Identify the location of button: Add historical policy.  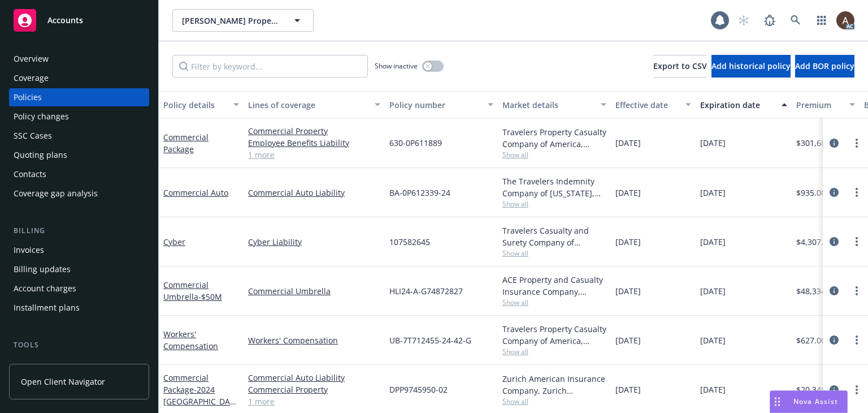
(751, 66).